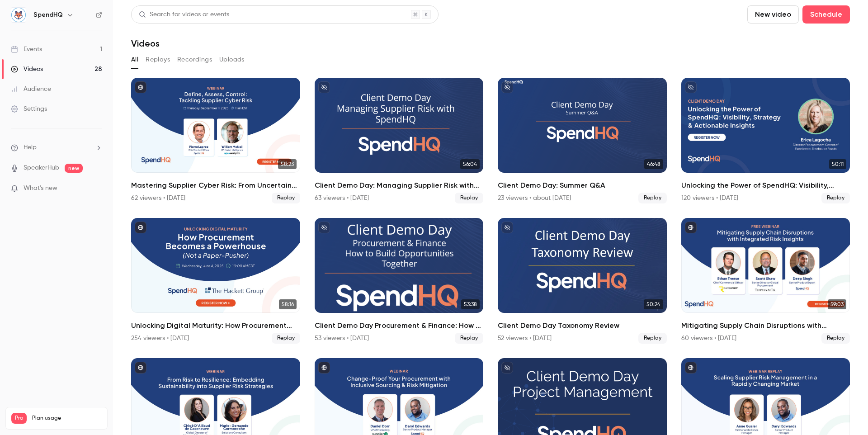 The image size is (868, 435). Describe the element at coordinates (57, 147) in the screenshot. I see `li: help-dropdown-opener` at that location.